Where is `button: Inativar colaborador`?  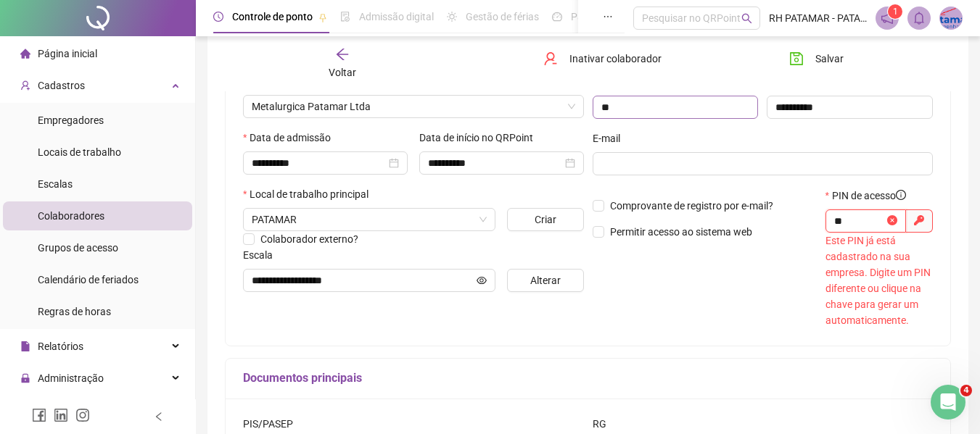
button: Inativar colaborador is located at coordinates (602, 59).